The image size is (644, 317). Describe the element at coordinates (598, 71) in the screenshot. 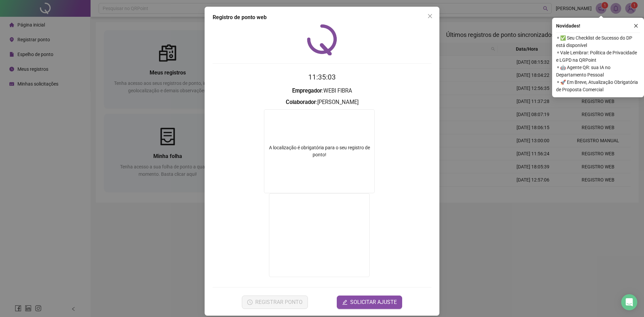

I see `span: ⚬ 🤖 Agente QR: sua IA no Departamento Pessoal` at that location.